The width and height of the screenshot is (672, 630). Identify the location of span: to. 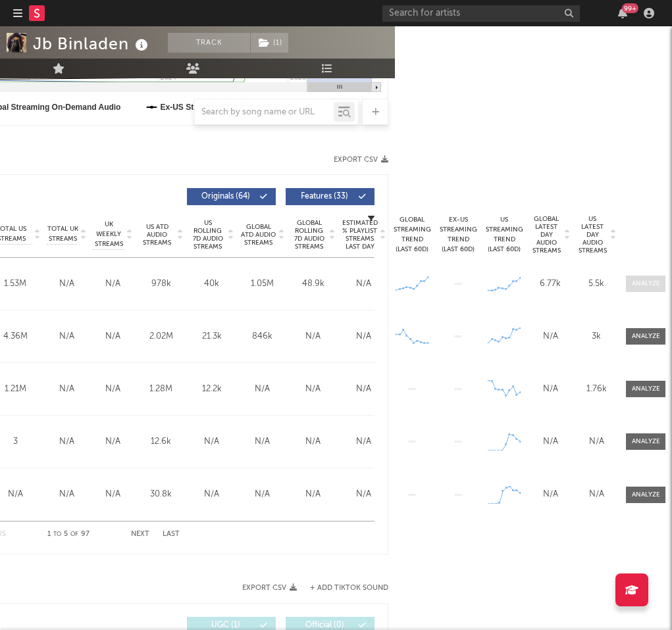
(57, 534).